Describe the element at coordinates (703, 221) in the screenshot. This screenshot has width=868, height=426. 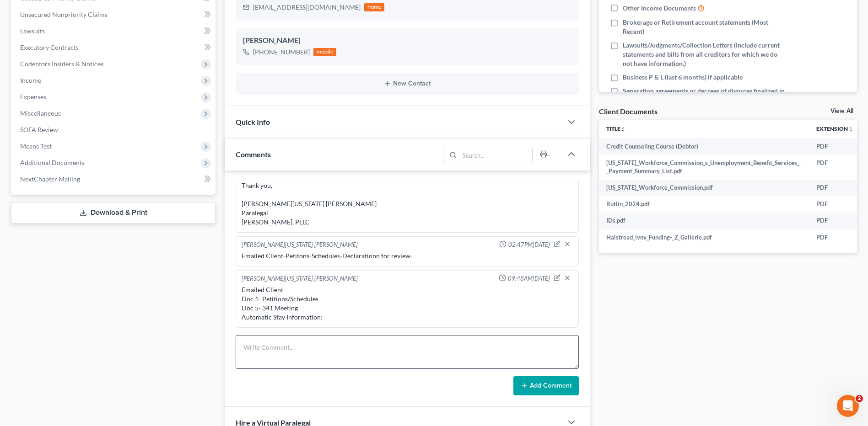
I see `td: IDs.pdf` at that location.